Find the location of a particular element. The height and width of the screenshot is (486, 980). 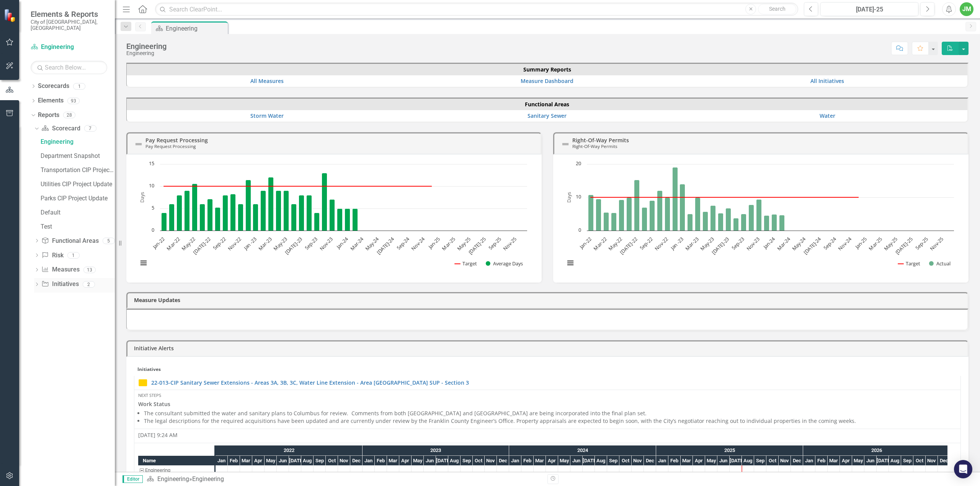

button: Show Actual is located at coordinates (940, 263).